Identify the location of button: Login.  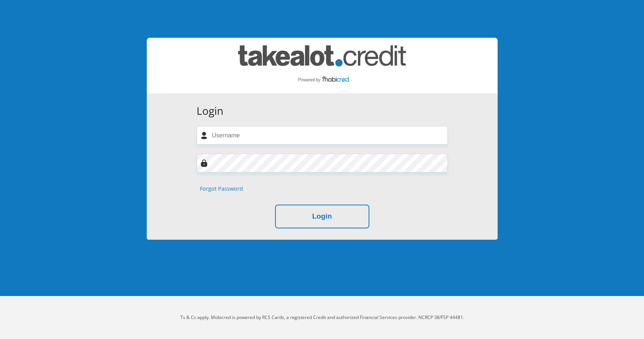
(322, 216).